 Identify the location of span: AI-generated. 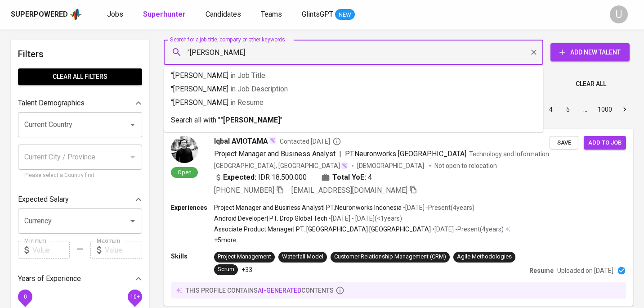
(279, 290).